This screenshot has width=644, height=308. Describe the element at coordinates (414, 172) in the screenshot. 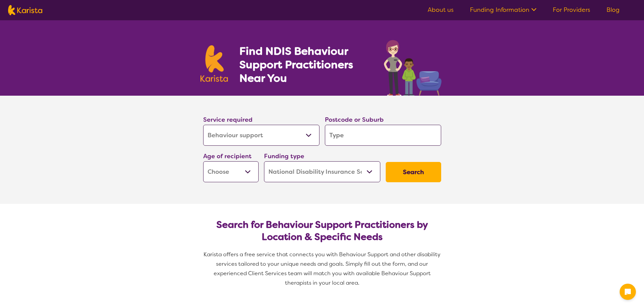

I see `button: Search` at that location.